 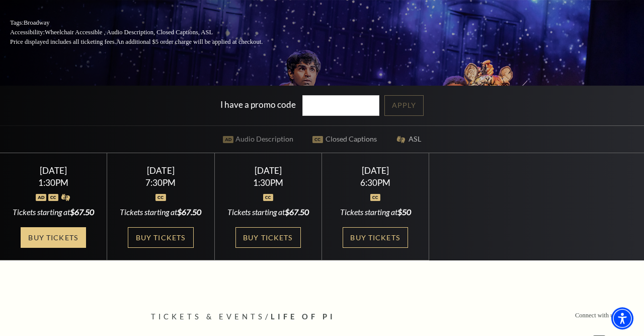 I want to click on label: I have a promo code, so click(x=258, y=104).